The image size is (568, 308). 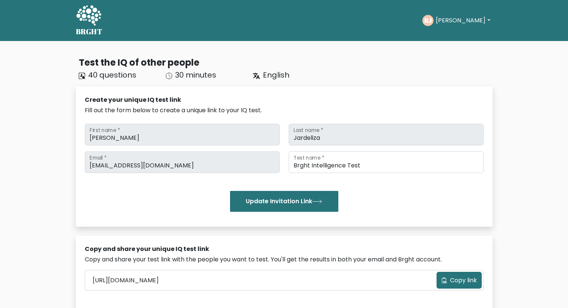 I want to click on span: 30 minutes, so click(x=196, y=75).